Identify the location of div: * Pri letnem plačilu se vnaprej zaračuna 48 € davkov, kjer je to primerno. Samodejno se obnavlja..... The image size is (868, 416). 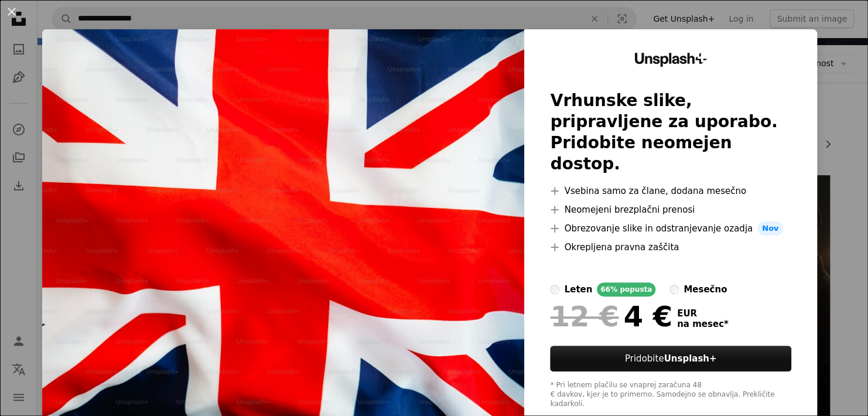
(670, 395).